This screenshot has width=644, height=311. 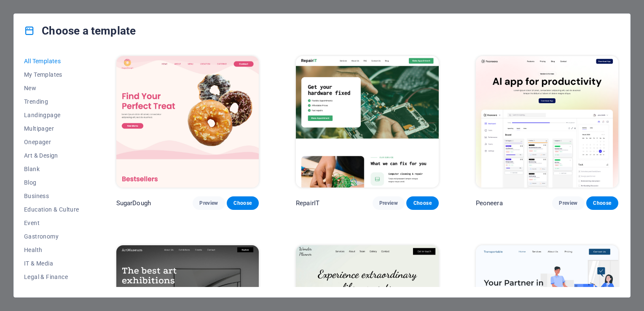 What do you see at coordinates (51, 101) in the screenshot?
I see `span: Trending` at bounding box center [51, 101].